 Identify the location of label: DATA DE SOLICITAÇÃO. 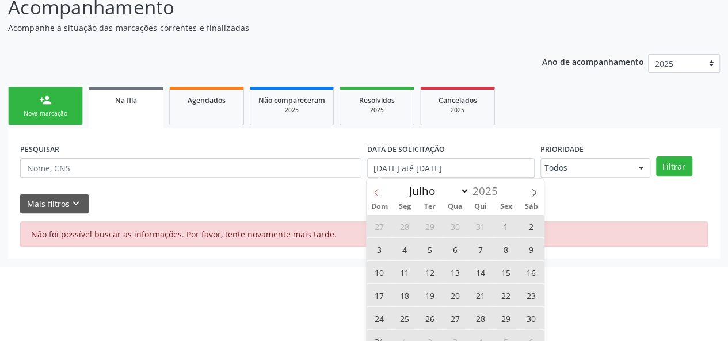
(406, 149).